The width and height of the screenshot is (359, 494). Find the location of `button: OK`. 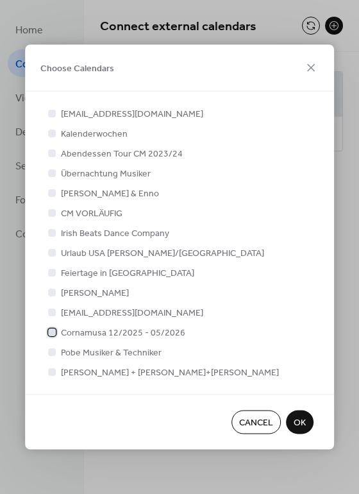

button: OK is located at coordinates (299, 422).